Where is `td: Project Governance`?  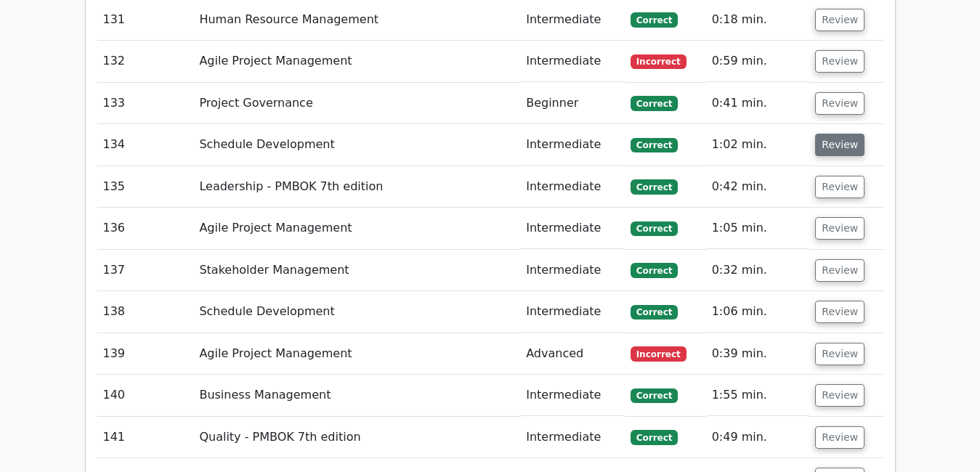 td: Project Governance is located at coordinates (357, 103).